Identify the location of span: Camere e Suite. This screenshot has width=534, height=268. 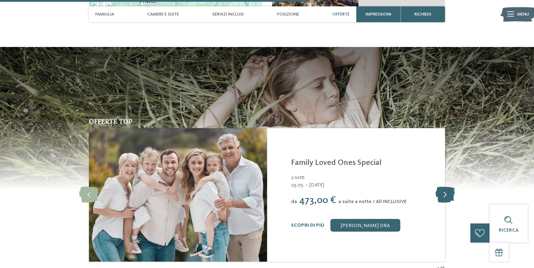
(163, 14).